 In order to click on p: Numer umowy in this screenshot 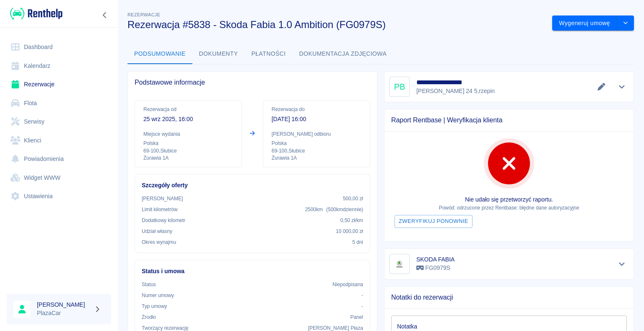, I will do `click(158, 296)`.